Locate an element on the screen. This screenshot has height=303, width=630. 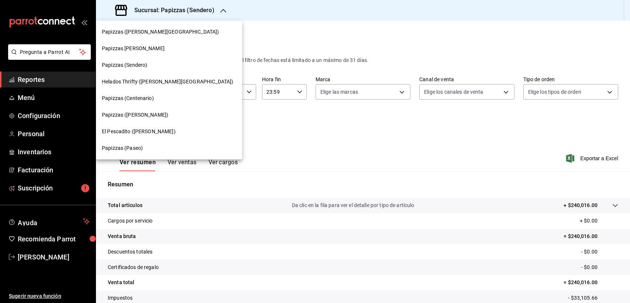
span: Papizzas (Sendero) is located at coordinates (124, 65).